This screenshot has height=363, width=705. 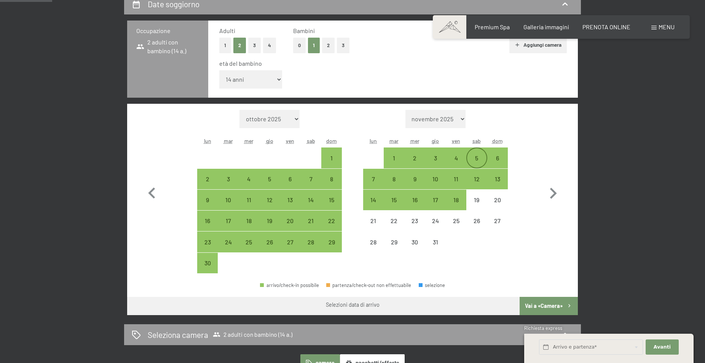 I want to click on div: Sat Nov 21 2026, so click(x=311, y=221).